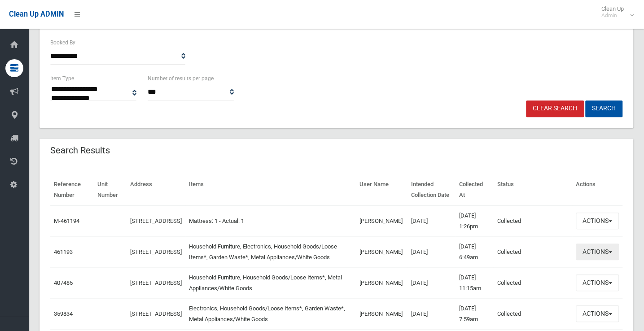 The width and height of the screenshot is (644, 331). What do you see at coordinates (64, 314) in the screenshot?
I see `a: 359834` at bounding box center [64, 314].